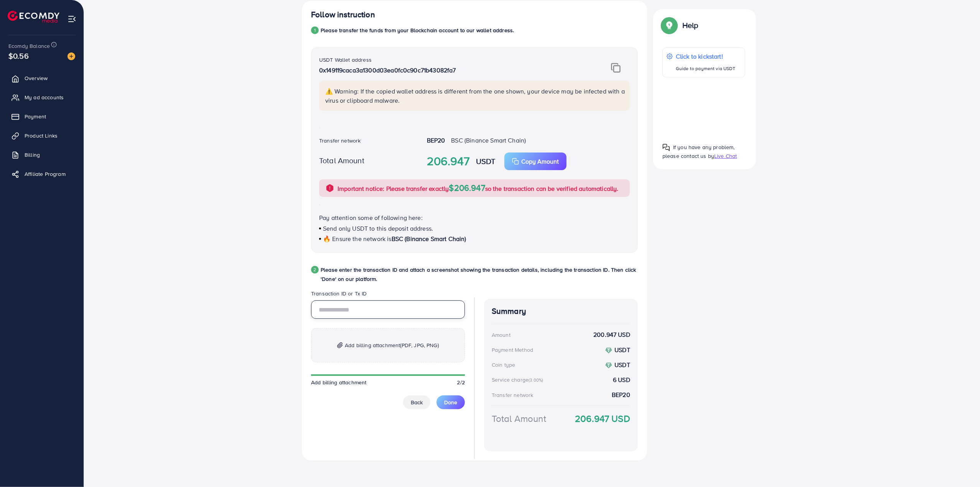 This screenshot has width=980, height=487. What do you see at coordinates (705, 57) in the screenshot?
I see `p: Click to kickstart!` at bounding box center [705, 57].